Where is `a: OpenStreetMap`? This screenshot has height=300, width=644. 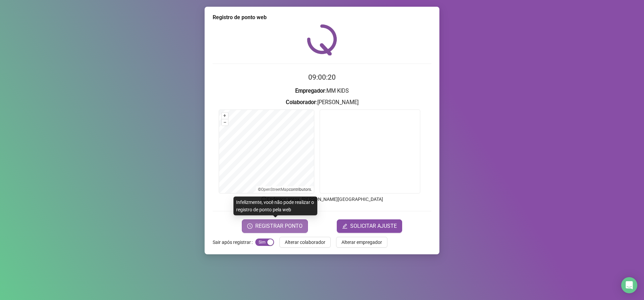 a: OpenStreetMap is located at coordinates (275, 189).